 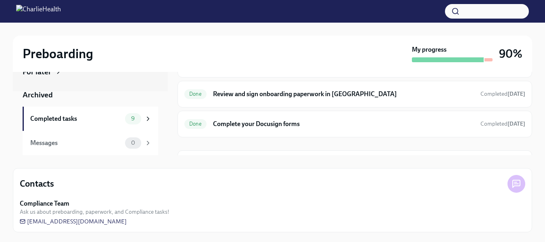 What do you see at coordinates (76, 119) in the screenshot?
I see `div: Completed tasks` at bounding box center [76, 119].